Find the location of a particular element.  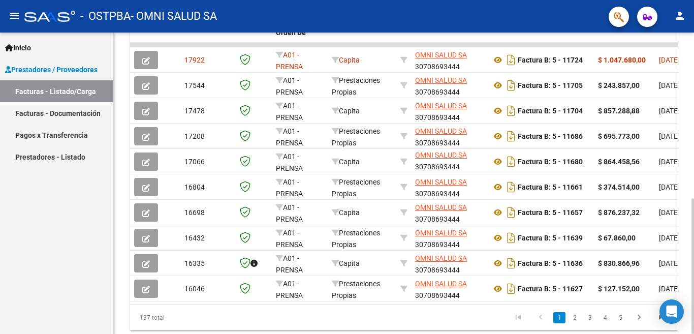

strong: Factura B: 5 - 11636 is located at coordinates (550, 263).